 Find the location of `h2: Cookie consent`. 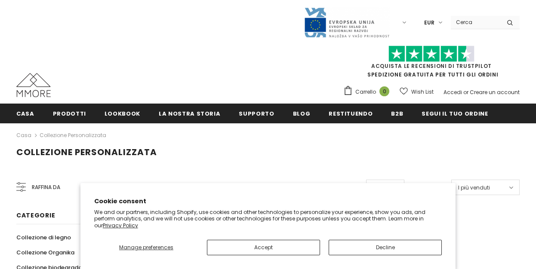

h2: Cookie consent is located at coordinates (268, 201).